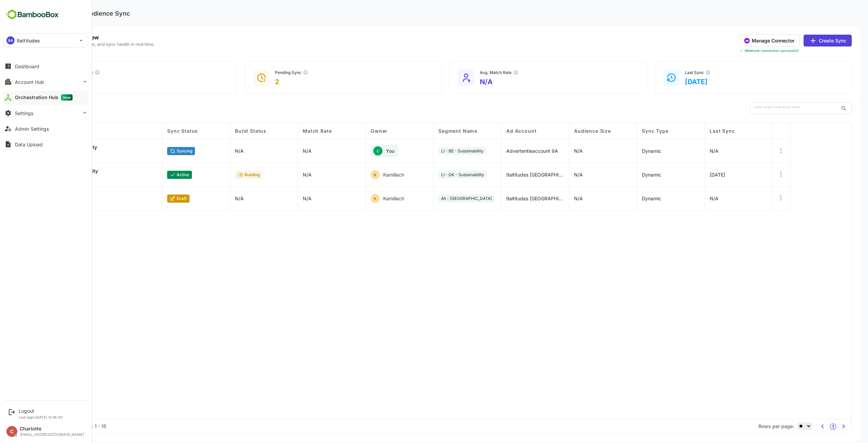 Image resolution: width=868 pixels, height=443 pixels. I want to click on button: Audiences in ‘Ready’ status and actively receiving ad delivery., so click(73, 72).